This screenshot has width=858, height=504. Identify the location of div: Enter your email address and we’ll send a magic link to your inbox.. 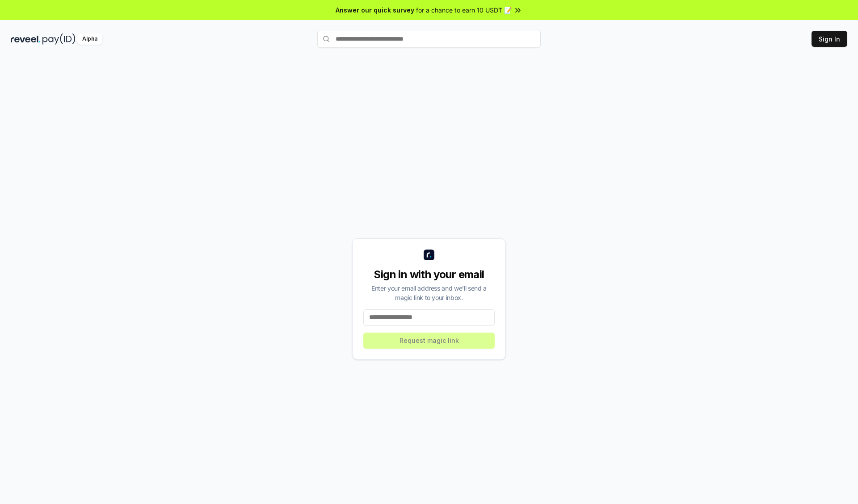
(429, 293).